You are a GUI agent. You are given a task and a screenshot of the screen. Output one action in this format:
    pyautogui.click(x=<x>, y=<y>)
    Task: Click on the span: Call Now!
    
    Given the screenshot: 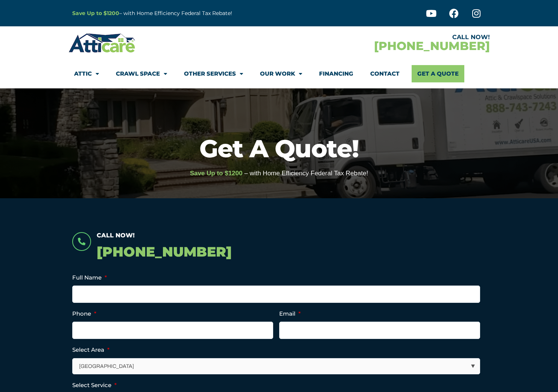 What is the action you would take?
    pyautogui.click(x=116, y=235)
    